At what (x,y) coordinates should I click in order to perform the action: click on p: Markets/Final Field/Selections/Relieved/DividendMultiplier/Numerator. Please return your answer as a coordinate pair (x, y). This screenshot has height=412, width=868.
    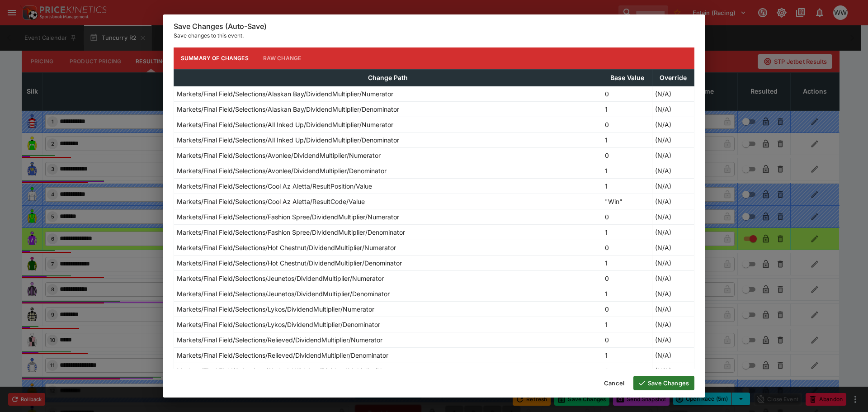
    Looking at the image, I should click on (279, 340).